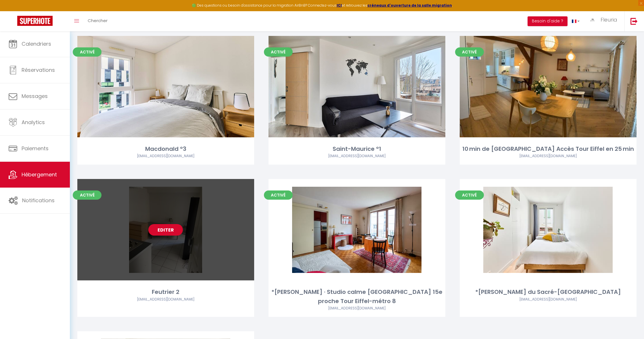  I want to click on button: Ouvrir le widget de chat LiveChat, so click(13, 11).